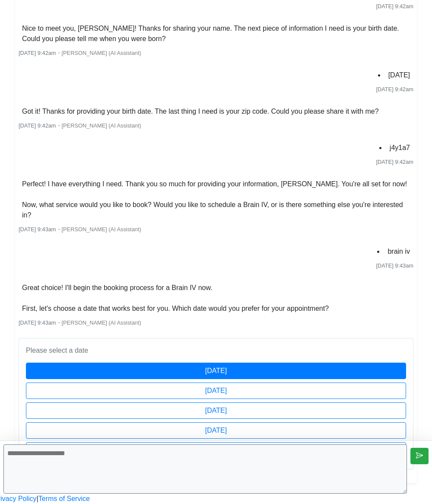 The width and height of the screenshot is (432, 504). I want to click on li: brain iv, so click(399, 251).